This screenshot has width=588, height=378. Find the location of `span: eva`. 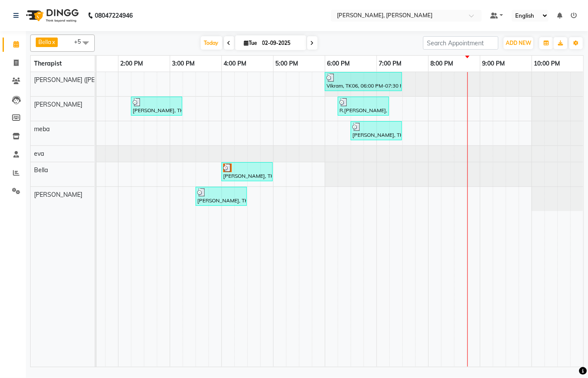

span: eva is located at coordinates (39, 153).